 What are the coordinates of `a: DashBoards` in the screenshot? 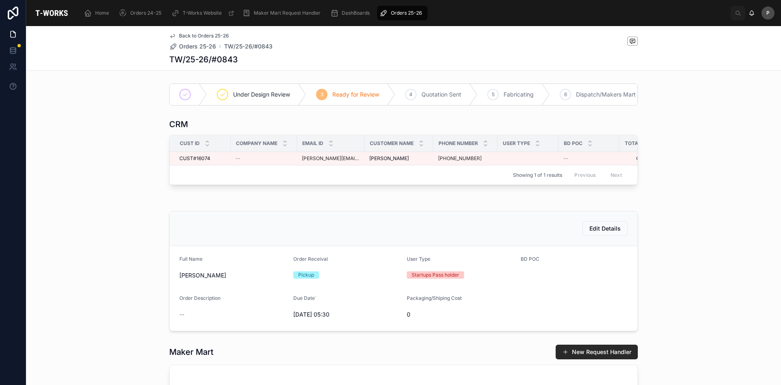 It's located at (352, 13).